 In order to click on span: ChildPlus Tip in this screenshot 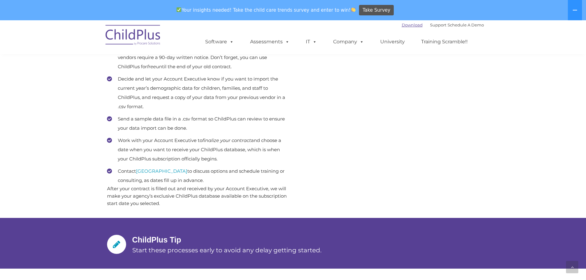, I will do `click(156, 240)`.